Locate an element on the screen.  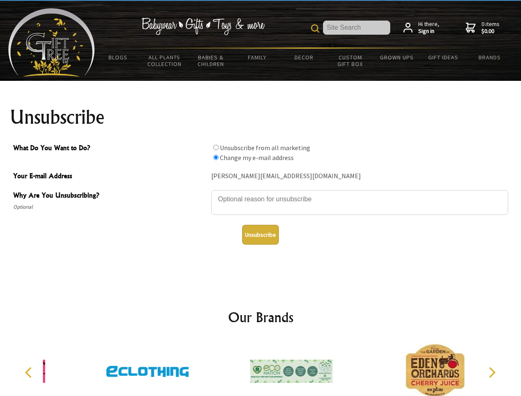
a: Family is located at coordinates (258, 57).